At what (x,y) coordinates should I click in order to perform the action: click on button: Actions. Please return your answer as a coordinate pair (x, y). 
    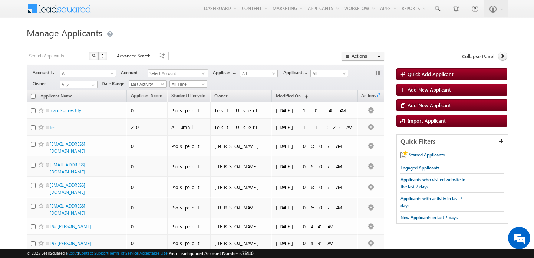
    Looking at the image, I should click on (363, 56).